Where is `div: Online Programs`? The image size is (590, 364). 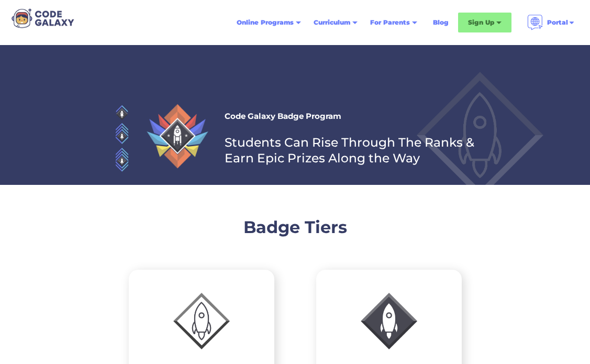
div: Online Programs is located at coordinates (265, 23).